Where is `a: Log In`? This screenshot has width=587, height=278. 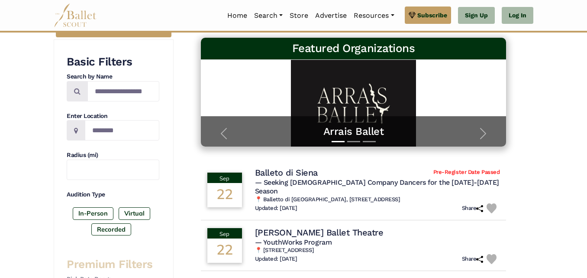
a: Log In is located at coordinates (518, 16).